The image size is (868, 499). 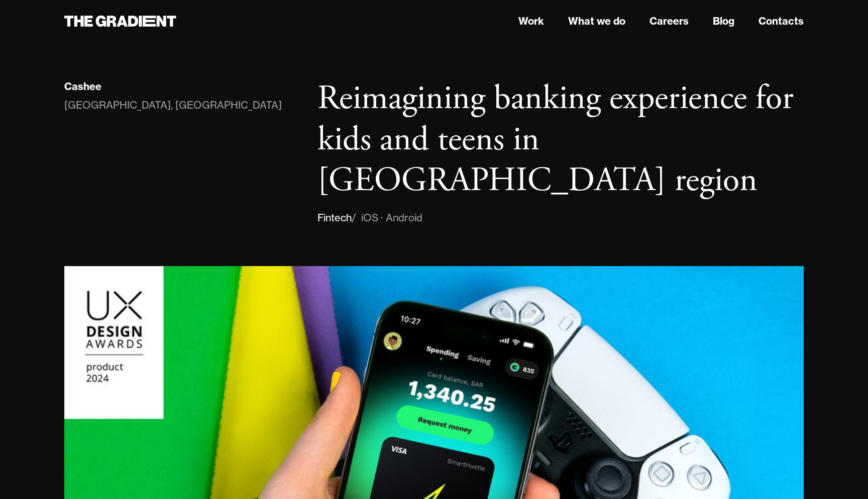 What do you see at coordinates (334, 218) in the screenshot?
I see `div: Fintech` at bounding box center [334, 218].